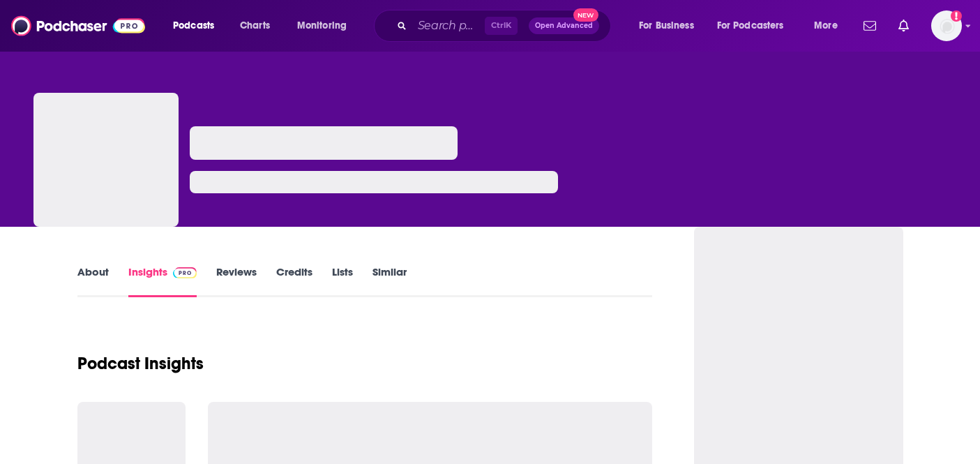  Describe the element at coordinates (390, 281) in the screenshot. I see `a: Similar` at that location.